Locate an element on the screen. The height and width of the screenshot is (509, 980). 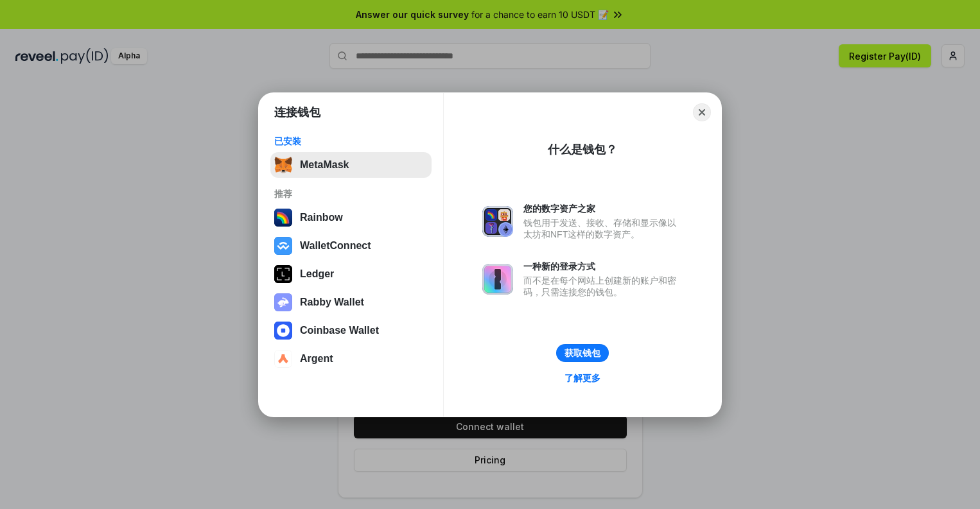
div: 一种新的登录方式 is located at coordinates (603, 267).